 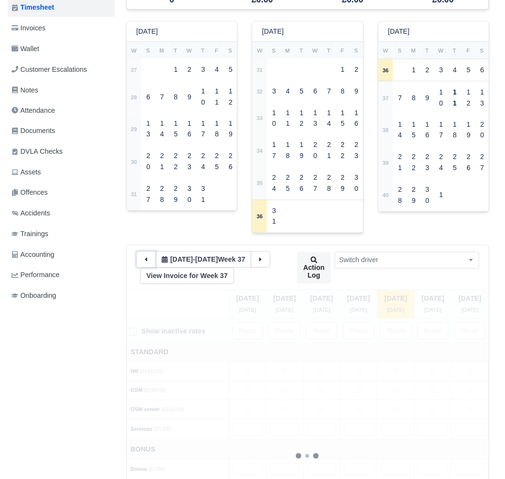 What do you see at coordinates (260, 184) in the screenshot?
I see `strong: 35` at bounding box center [260, 184].